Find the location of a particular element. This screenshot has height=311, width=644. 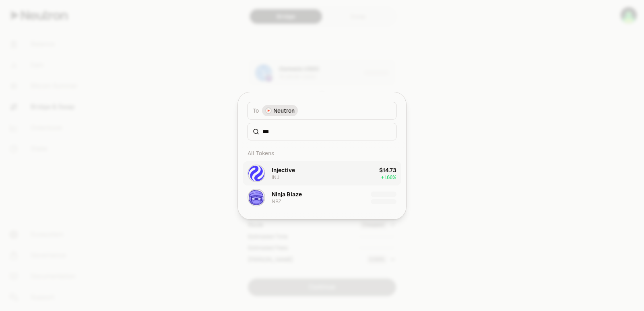

div: NBZ is located at coordinates (277, 201).